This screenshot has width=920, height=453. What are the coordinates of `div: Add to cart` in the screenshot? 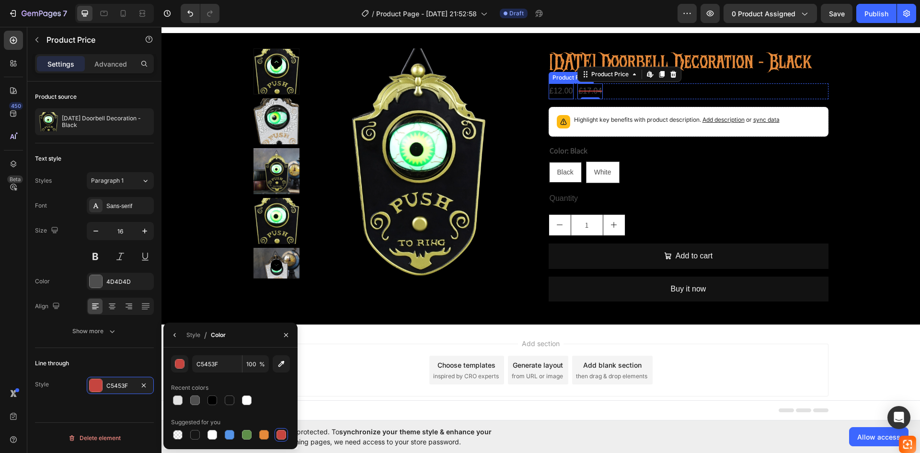 It's located at (532, 229).